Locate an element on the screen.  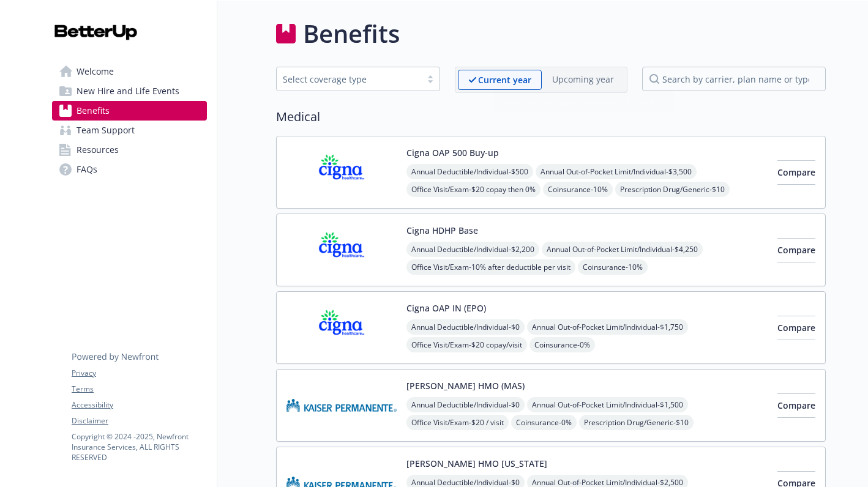
span: FAQs is located at coordinates (87, 170).